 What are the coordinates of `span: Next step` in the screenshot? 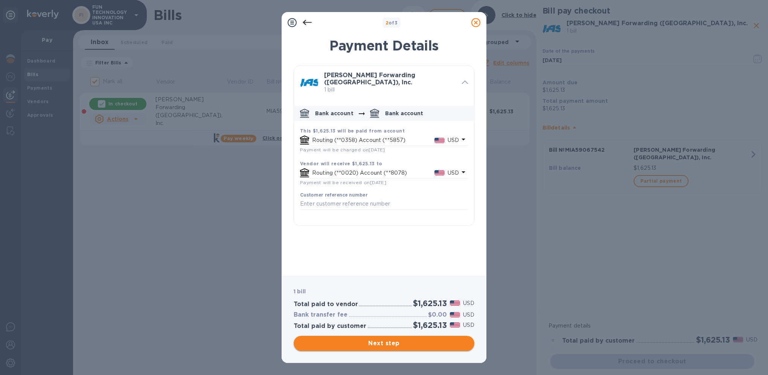 It's located at (384, 343).